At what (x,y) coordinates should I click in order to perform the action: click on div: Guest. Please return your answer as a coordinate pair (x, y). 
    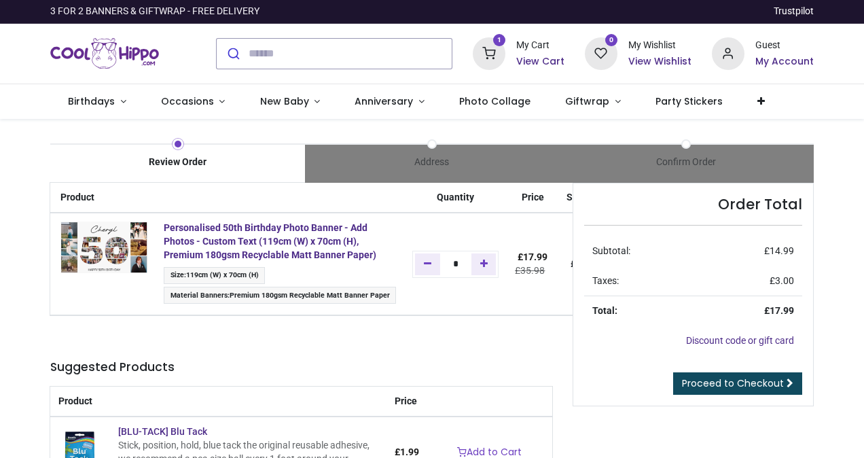
    Looking at the image, I should click on (785, 46).